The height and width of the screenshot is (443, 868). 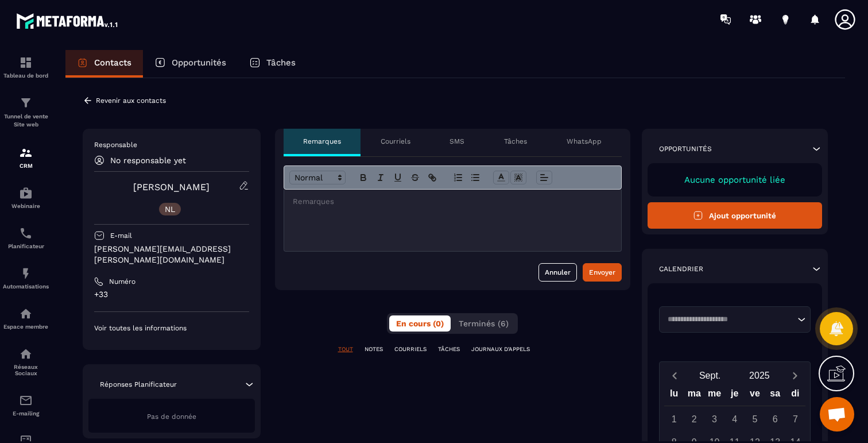 What do you see at coordinates (674, 419) in the screenshot?
I see `div: 1` at bounding box center [674, 419].